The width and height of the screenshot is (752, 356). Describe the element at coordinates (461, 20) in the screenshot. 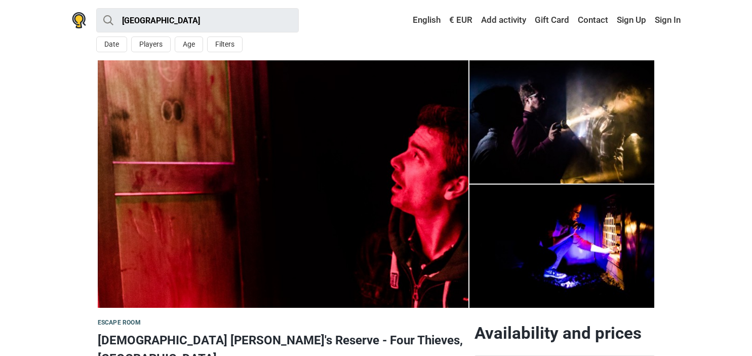

I see `a: € EUR` at that location.